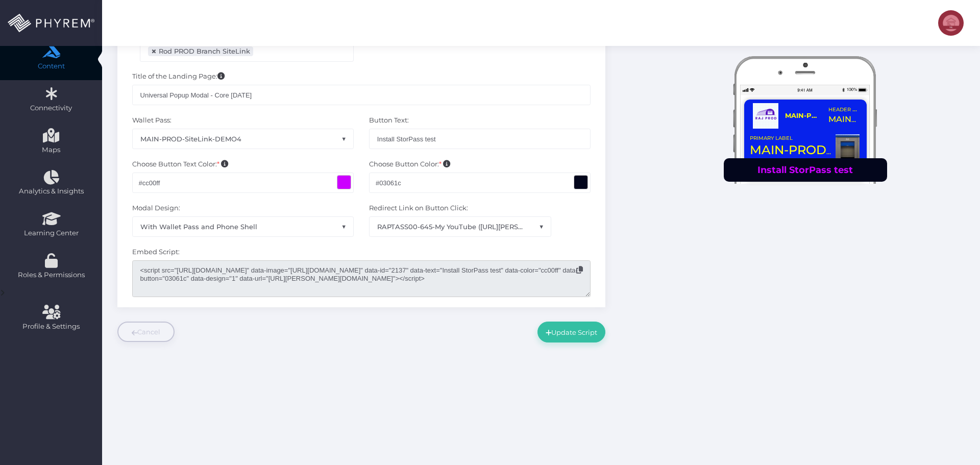 This screenshot has height=465, width=980. I want to click on label: Choose Button Text Color:, so click(180, 164).